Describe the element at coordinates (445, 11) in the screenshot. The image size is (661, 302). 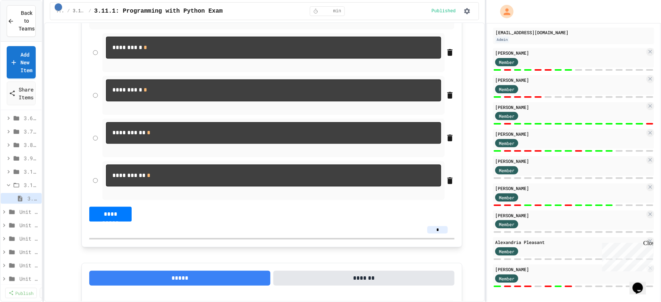
I see `div: Content is published and visible to students` at that location.